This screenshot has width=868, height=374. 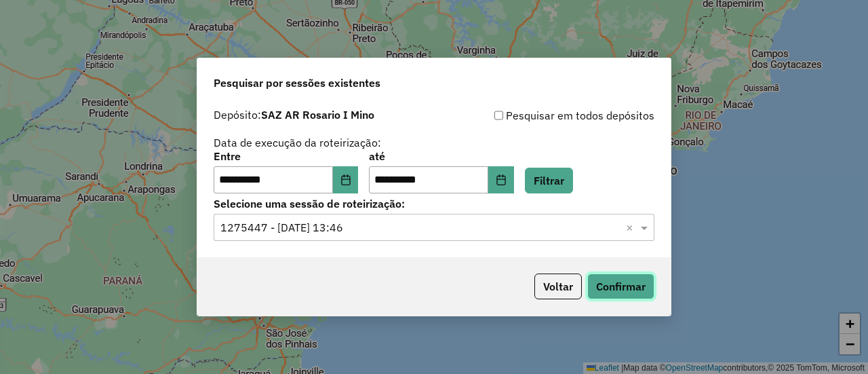 I want to click on button: Filtrar, so click(x=549, y=180).